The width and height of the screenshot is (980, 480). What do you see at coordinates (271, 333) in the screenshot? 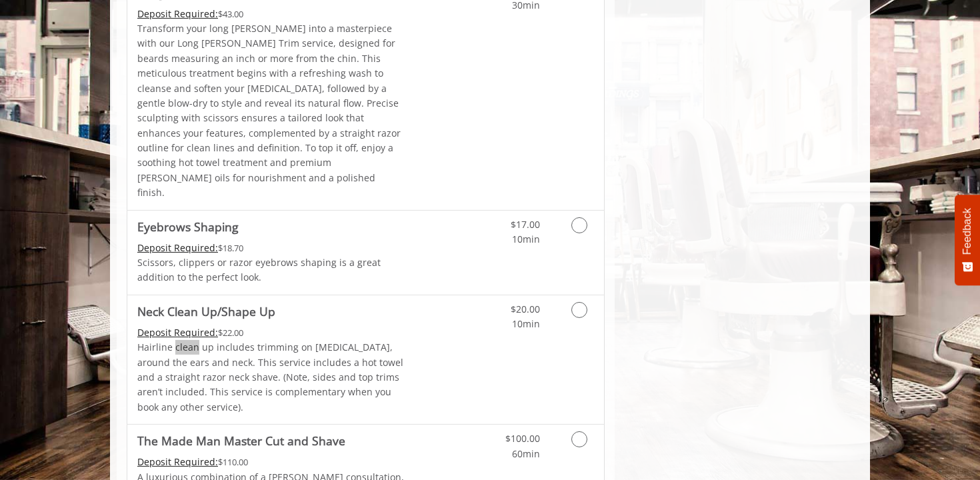
I see `div: $22.00` at bounding box center [271, 333].